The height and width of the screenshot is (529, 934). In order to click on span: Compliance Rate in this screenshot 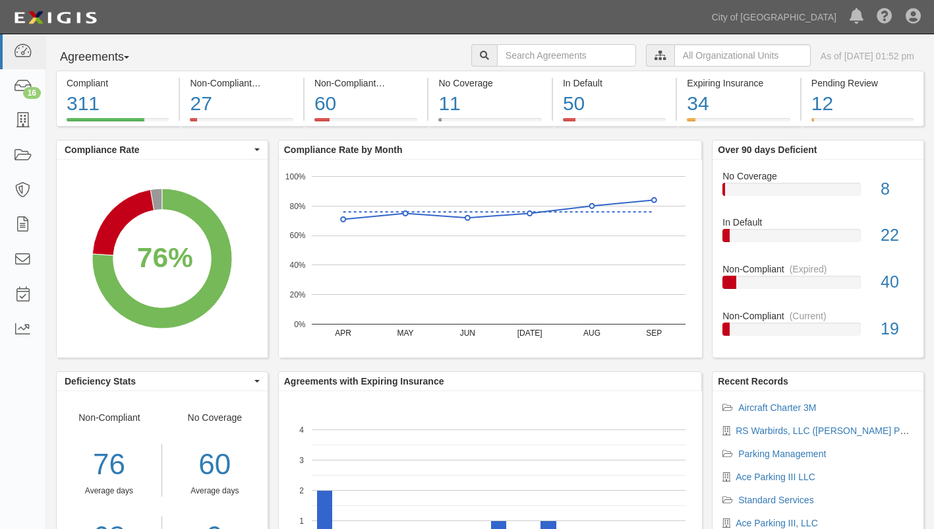, I will do `click(158, 150)`.